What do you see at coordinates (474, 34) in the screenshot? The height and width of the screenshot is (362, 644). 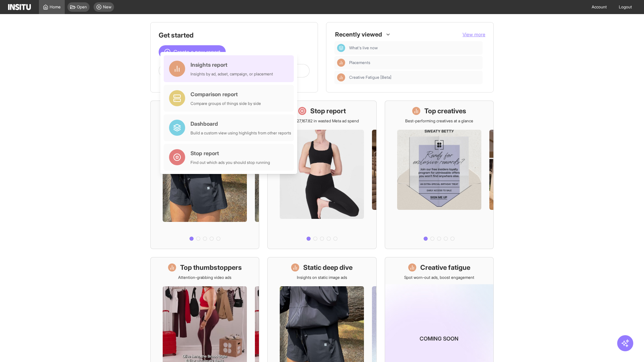 I see `span: View more` at bounding box center [474, 34].